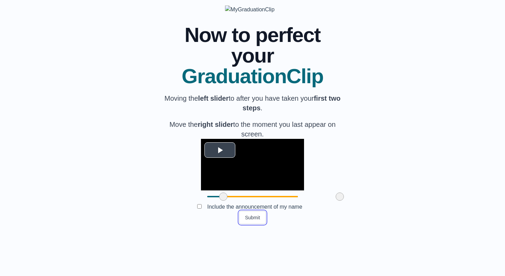  What do you see at coordinates (254, 206) in the screenshot?
I see `label: Include the announcement of my name` at bounding box center [254, 206].